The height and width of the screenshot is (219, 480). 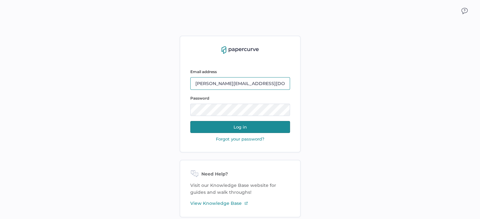 What do you see at coordinates (240, 139) in the screenshot?
I see `button: Forgot your password?` at bounding box center [240, 139].